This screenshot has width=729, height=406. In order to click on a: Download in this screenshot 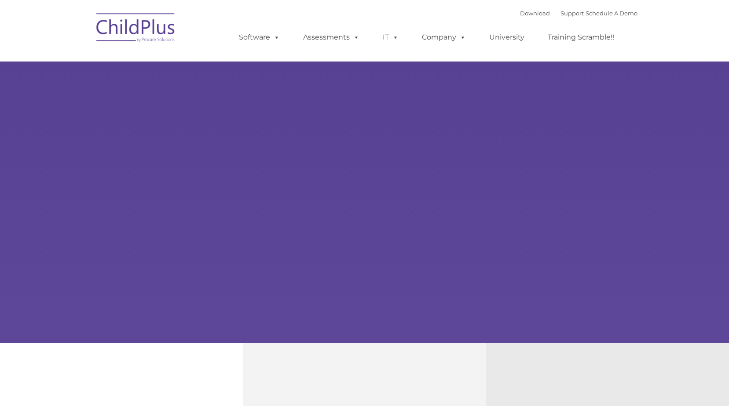, I will do `click(535, 13)`.